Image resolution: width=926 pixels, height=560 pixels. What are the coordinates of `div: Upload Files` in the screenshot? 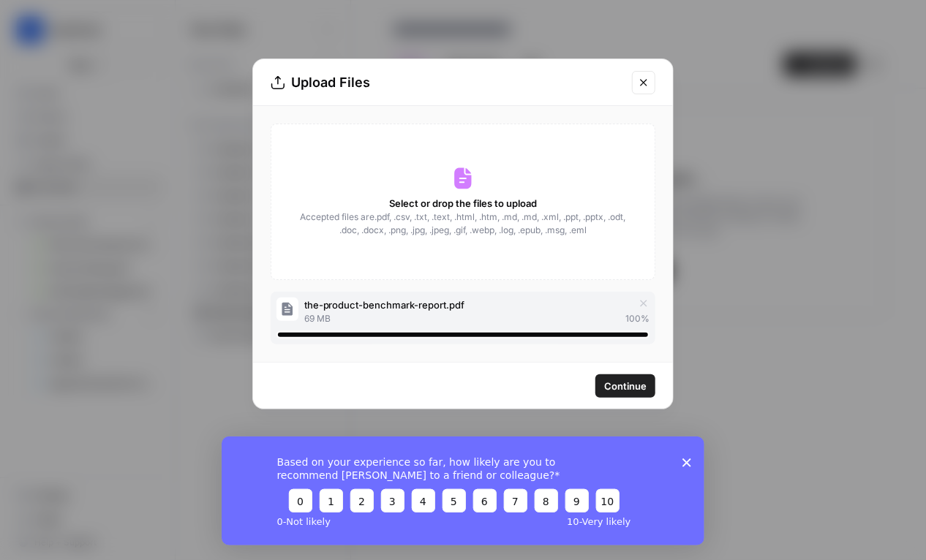 It's located at (447, 83).